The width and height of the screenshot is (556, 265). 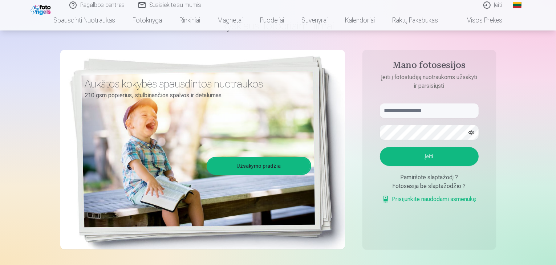 What do you see at coordinates (230, 20) in the screenshot?
I see `a: Magnetai` at bounding box center [230, 20].